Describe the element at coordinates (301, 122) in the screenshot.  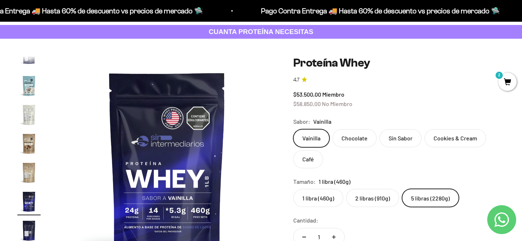
I see `legend: Sabor:` at that location.